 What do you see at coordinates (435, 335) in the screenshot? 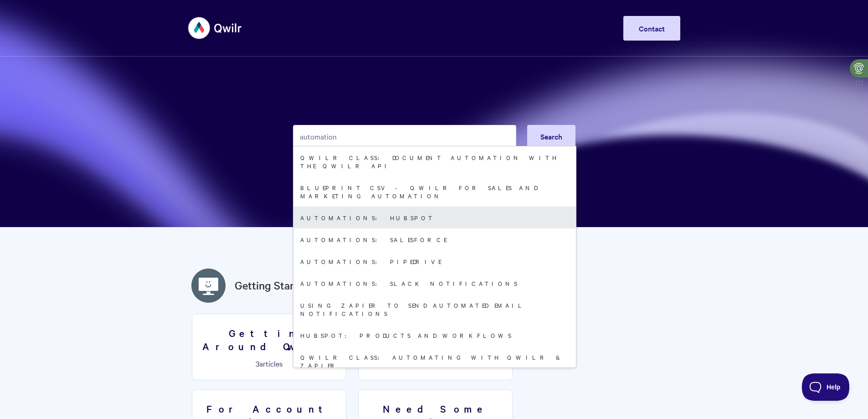
I see `a: HubSpot: Products and Workflows` at bounding box center [435, 335].